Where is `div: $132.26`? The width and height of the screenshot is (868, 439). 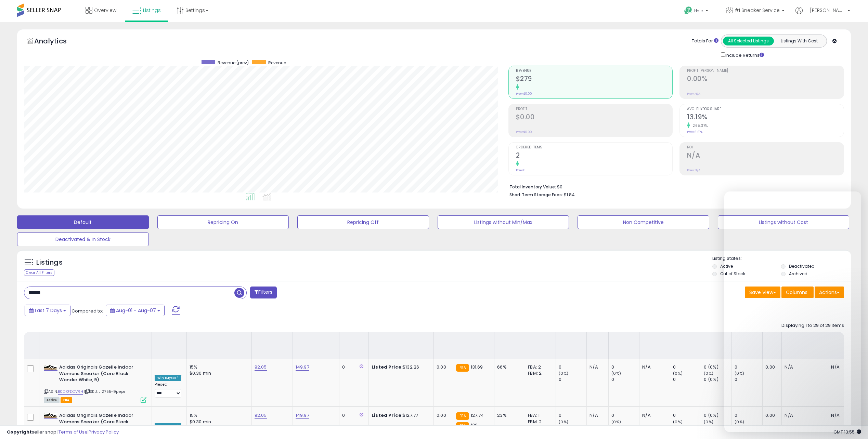
div: $132.26 is located at coordinates (400, 367).